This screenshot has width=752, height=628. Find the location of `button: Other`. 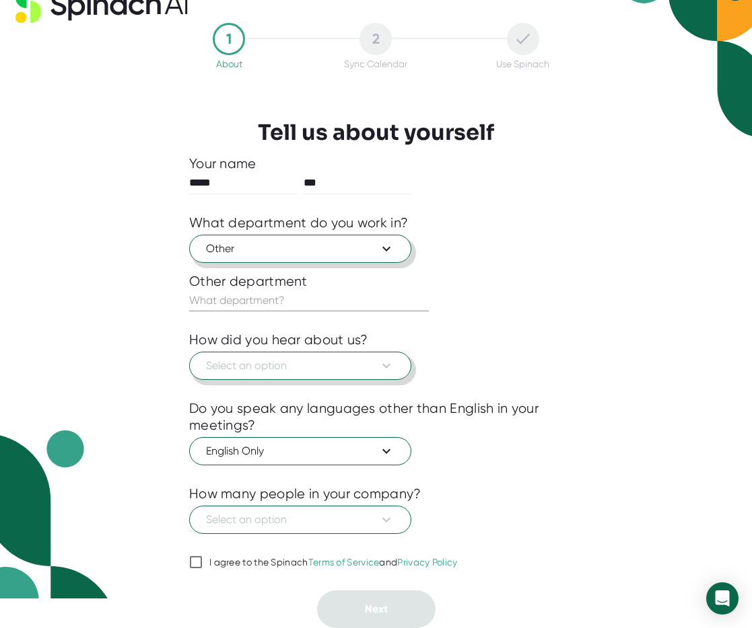

button: Other is located at coordinates (300, 249).